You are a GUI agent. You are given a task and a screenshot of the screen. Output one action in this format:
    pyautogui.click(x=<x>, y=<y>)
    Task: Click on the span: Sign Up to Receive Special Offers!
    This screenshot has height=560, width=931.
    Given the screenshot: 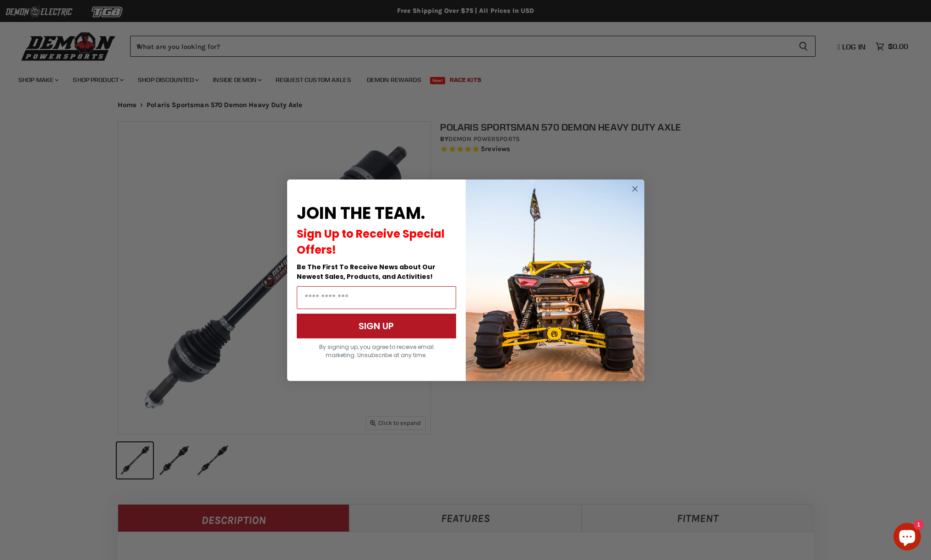 What is the action you would take?
    pyautogui.click(x=370, y=242)
    